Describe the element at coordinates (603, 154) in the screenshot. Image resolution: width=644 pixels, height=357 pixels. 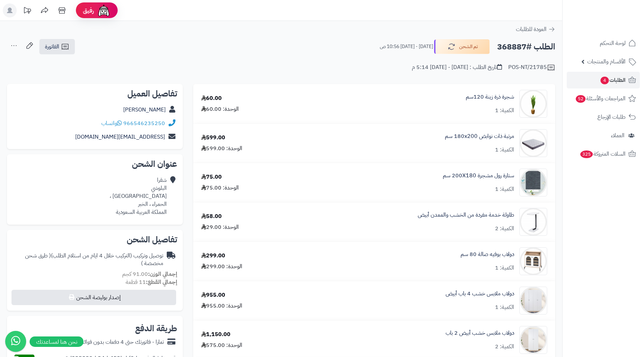
I see `span: السلات المتروكة` at that location.